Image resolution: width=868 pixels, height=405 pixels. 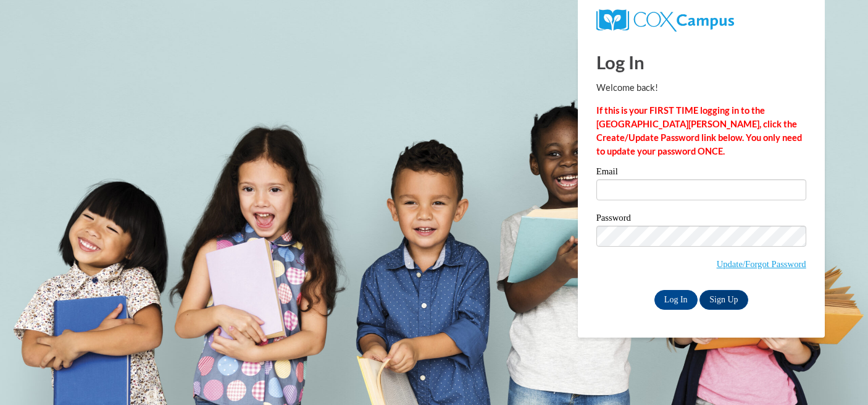 I want to click on img: COX Campus, so click(x=665, y=21).